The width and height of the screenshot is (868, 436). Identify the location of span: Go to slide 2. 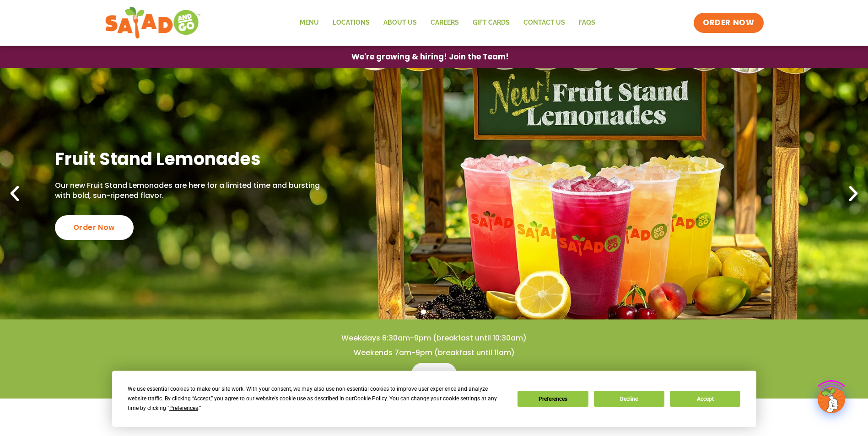
(433, 312).